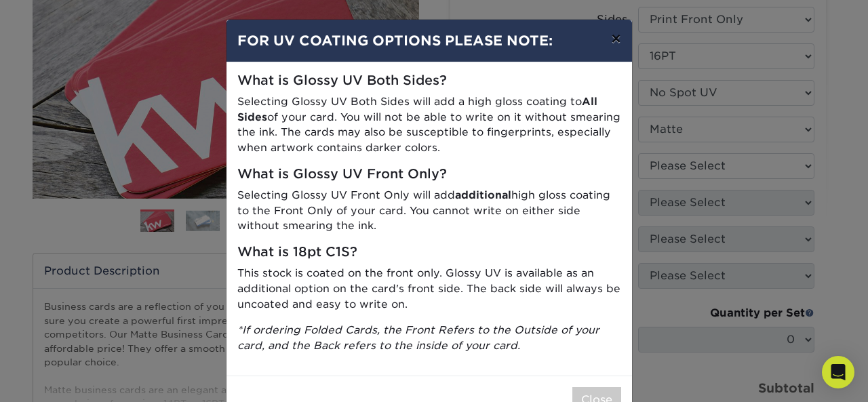 The width and height of the screenshot is (868, 402). Describe the element at coordinates (430, 175) in the screenshot. I see `h5: What is Glossy UV Front Only?` at that location.